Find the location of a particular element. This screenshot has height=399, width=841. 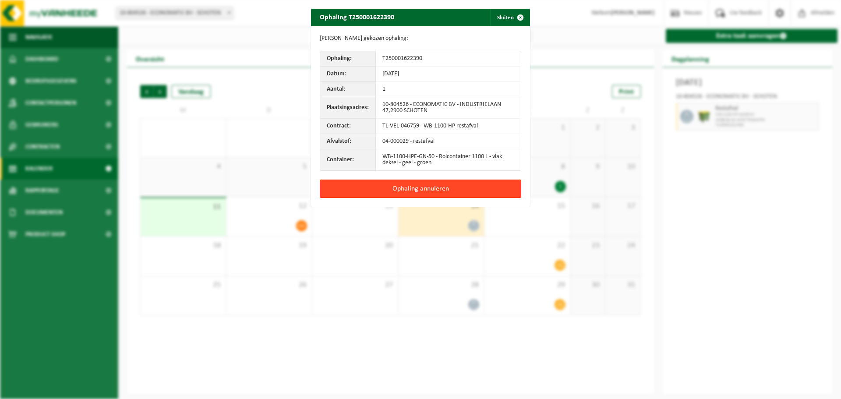

td: 1 is located at coordinates (448, 89).